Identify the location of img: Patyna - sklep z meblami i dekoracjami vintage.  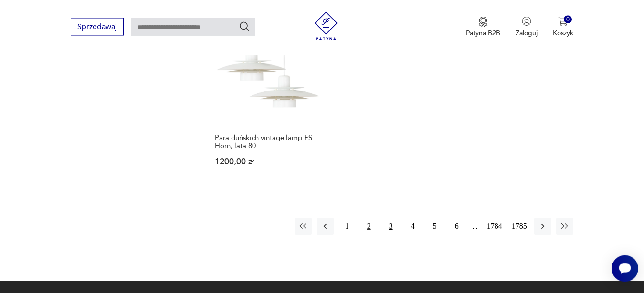
(326, 26).